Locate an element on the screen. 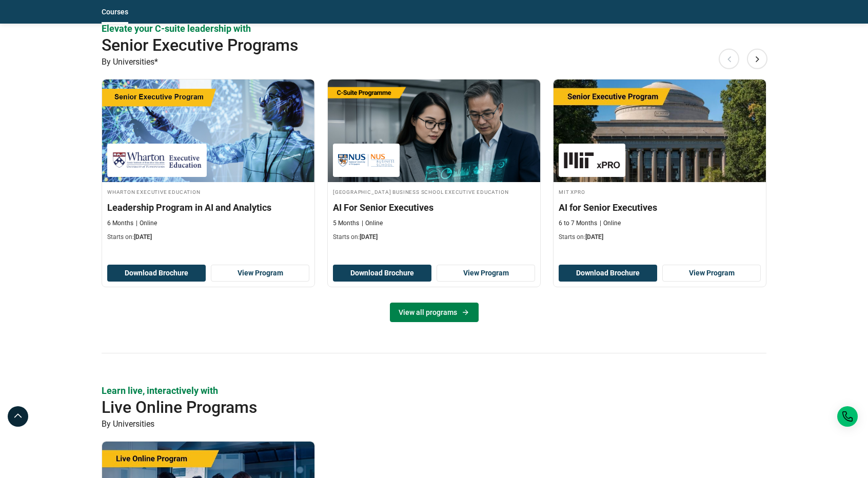 The image size is (868, 478). h3: Leadership Program in AI and Analytics is located at coordinates (208, 207).